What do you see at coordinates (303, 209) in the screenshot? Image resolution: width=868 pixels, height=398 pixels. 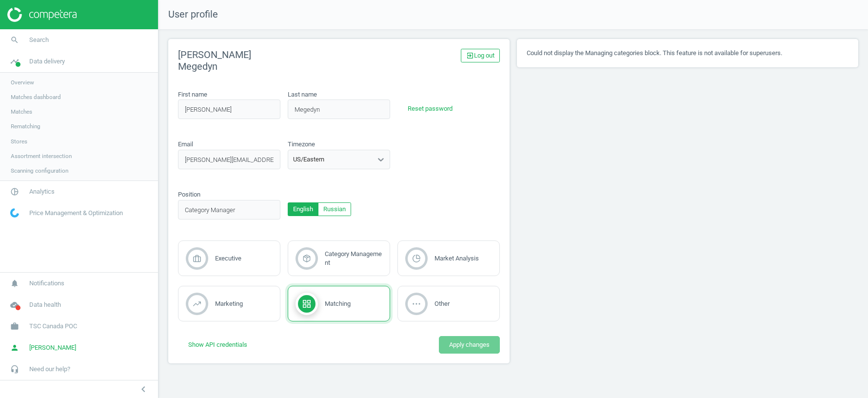 I see `button: English` at bounding box center [303, 209].